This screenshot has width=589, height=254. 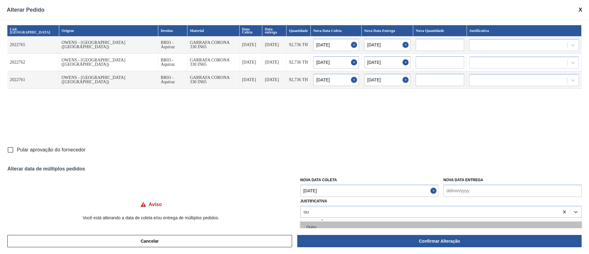 What do you see at coordinates (295, 169) in the screenshot?
I see `div: Alterar data de múltiplos pedidos` at bounding box center [295, 169].